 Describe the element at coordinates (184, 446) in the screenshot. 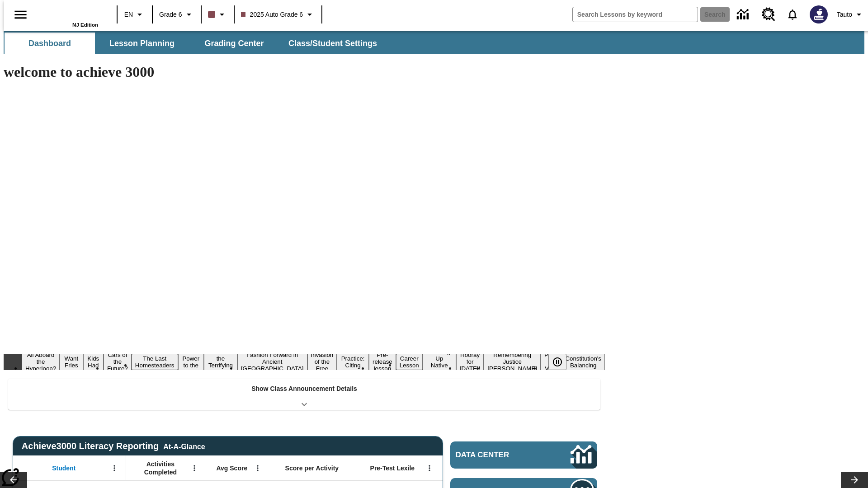

I see `div: At-A-Glance` at that location.